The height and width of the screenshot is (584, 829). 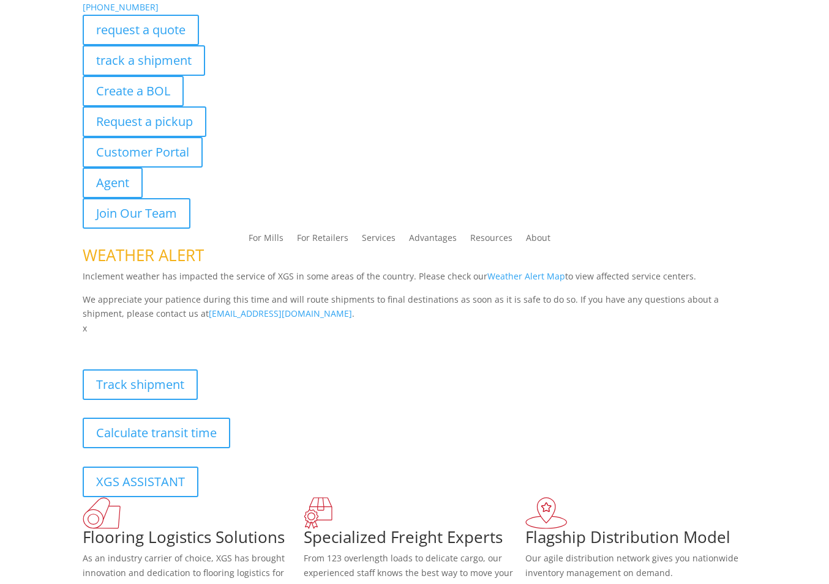 I want to click on h1: Flagship Distribution Model, so click(x=635, y=540).